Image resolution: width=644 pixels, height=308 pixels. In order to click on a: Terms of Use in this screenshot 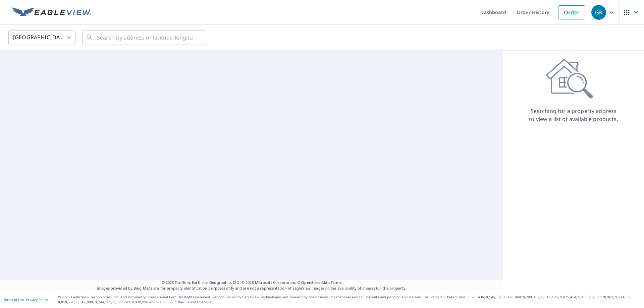, I will do `click(14, 300)`.